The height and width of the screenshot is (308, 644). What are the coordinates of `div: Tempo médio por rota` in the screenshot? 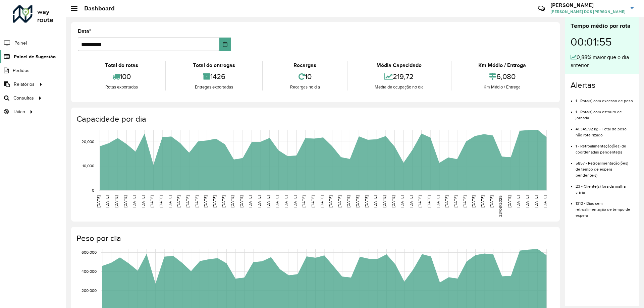 It's located at (602, 26).